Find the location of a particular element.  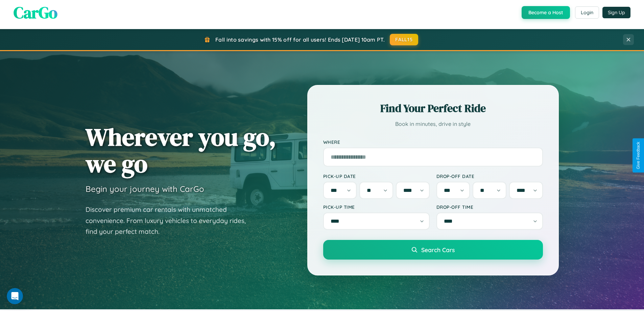

h1: Wherever you go, we go is located at coordinates (181, 150).